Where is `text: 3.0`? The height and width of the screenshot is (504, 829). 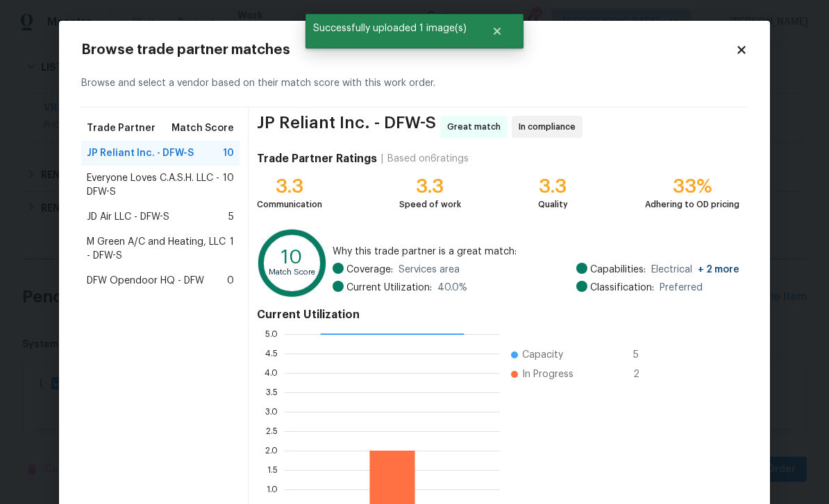
text: 3.0 is located at coordinates (272, 412).